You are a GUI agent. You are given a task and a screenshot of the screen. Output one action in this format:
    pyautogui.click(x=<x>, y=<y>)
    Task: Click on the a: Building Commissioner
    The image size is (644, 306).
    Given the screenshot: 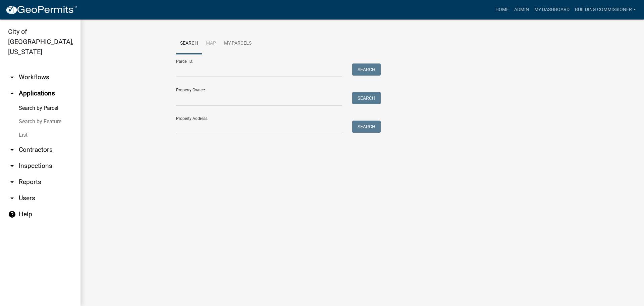 What is the action you would take?
    pyautogui.click(x=606, y=10)
    